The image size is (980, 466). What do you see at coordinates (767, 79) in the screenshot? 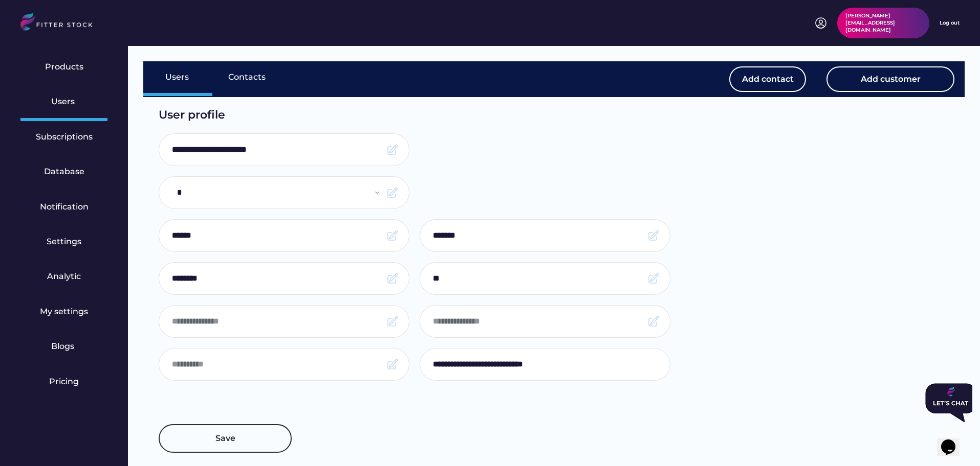
I see `button: Add contact` at bounding box center [767, 79].